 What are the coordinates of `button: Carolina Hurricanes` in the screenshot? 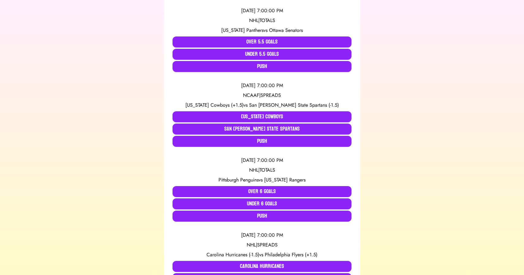 It's located at (262, 266).